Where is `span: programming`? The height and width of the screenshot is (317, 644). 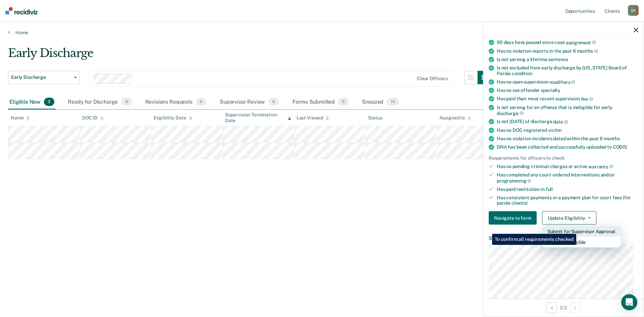 span: programming is located at coordinates (514, 181).